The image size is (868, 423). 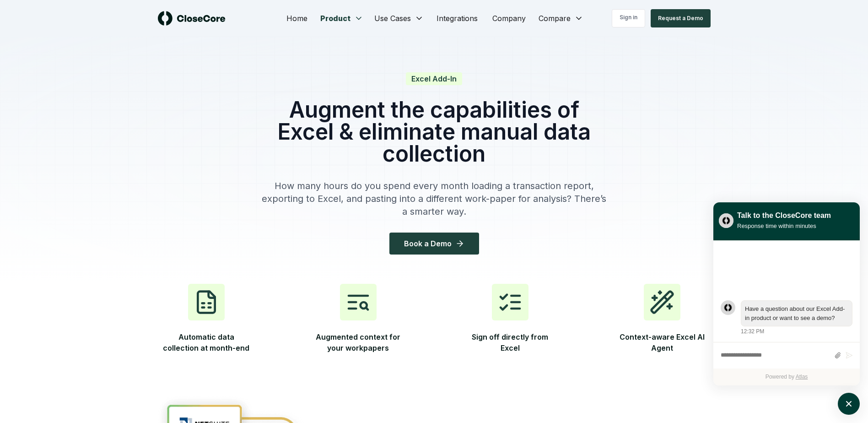 I want to click on div: Talk to the CloseCore team, so click(x=784, y=215).